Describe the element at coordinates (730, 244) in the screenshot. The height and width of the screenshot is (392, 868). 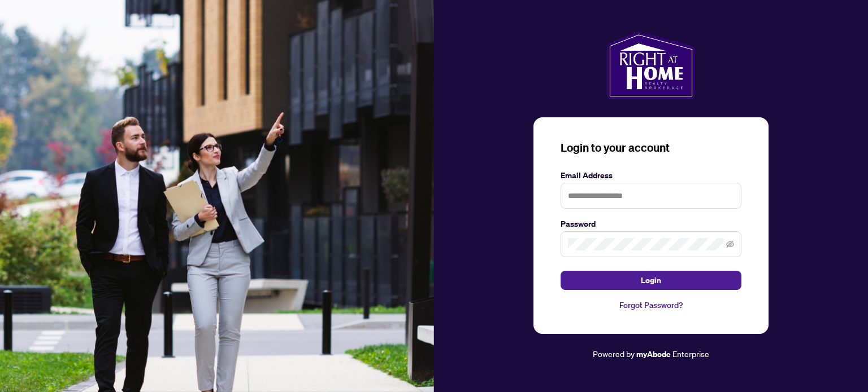
I see `span: eye-invisible` at that location.